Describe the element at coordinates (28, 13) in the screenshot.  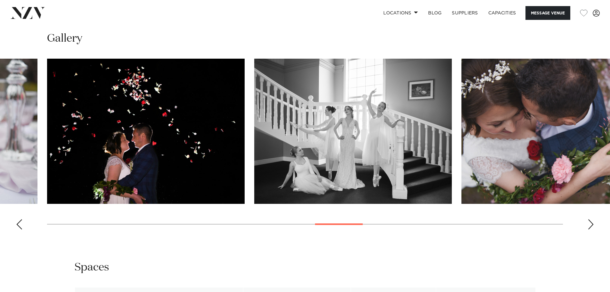
I see `img: nzv-logo.png` at that location.